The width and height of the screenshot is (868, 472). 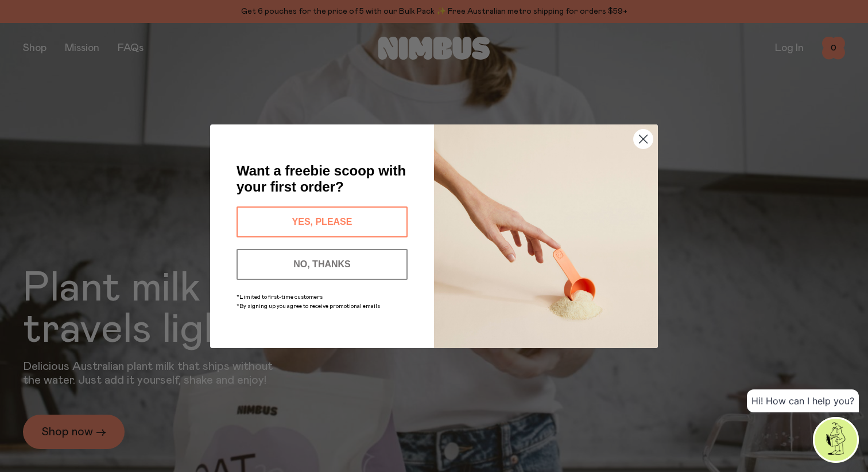 I want to click on div: Hi! How can I help you?, so click(x=803, y=401).